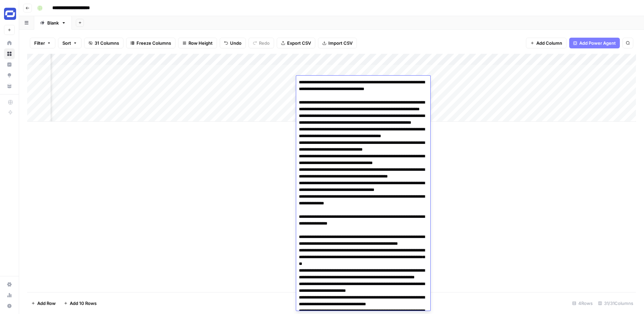  I want to click on button: Freeze Columns, so click(151, 43).